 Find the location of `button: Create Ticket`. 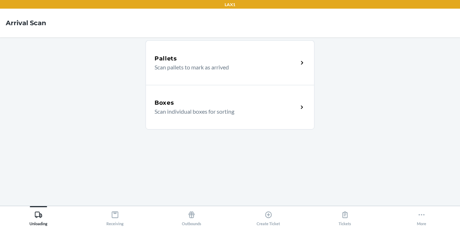

button: Create Ticket is located at coordinates (268, 216).